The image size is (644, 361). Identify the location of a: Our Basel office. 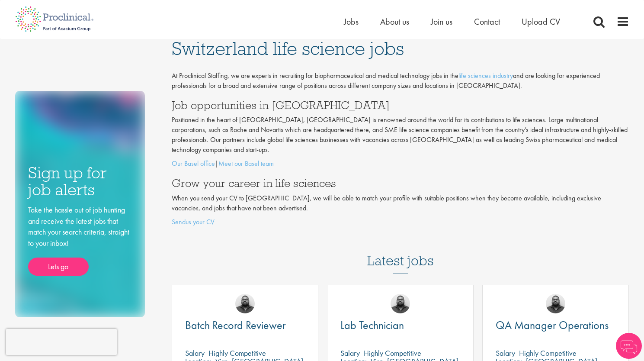
(194, 163).